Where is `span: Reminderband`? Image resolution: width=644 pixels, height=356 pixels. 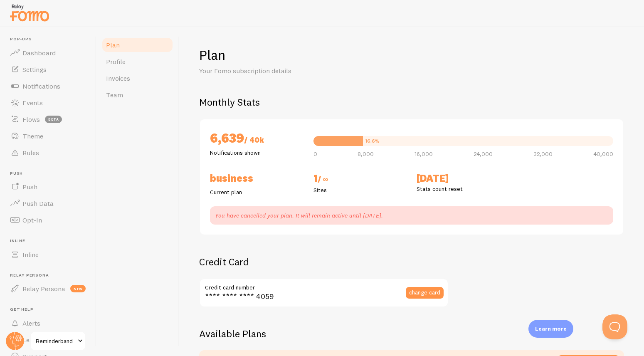
span: Reminderband is located at coordinates (55, 341).